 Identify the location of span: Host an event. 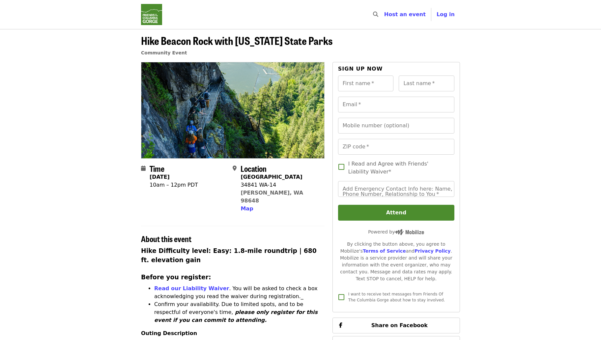
(405, 14).